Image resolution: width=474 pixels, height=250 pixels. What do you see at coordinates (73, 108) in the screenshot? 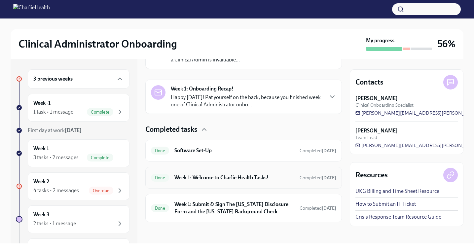
I see `a: Week -11 task • 1 messageComplete` at bounding box center [73, 108].